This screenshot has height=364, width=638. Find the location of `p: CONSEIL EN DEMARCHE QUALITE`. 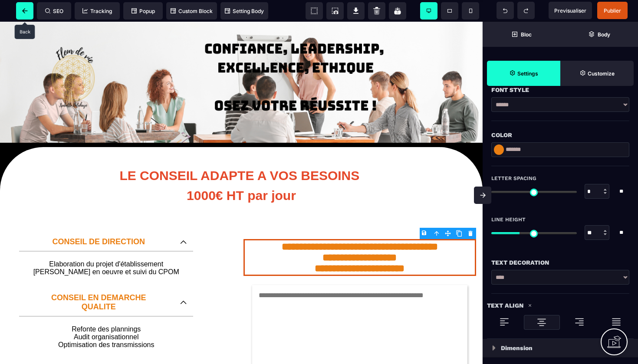

p: CONSEIL EN DEMARCHE QUALITE is located at coordinates (99, 281).